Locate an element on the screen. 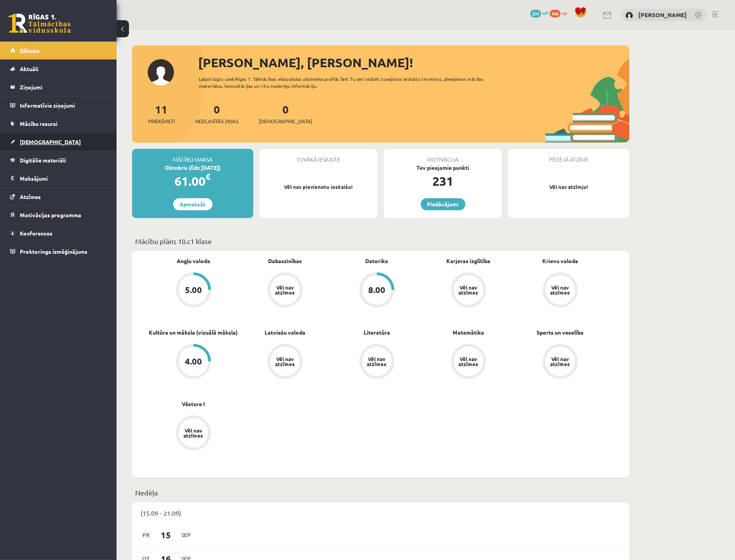 The image size is (735, 560). a: Sākums is located at coordinates (58, 51).